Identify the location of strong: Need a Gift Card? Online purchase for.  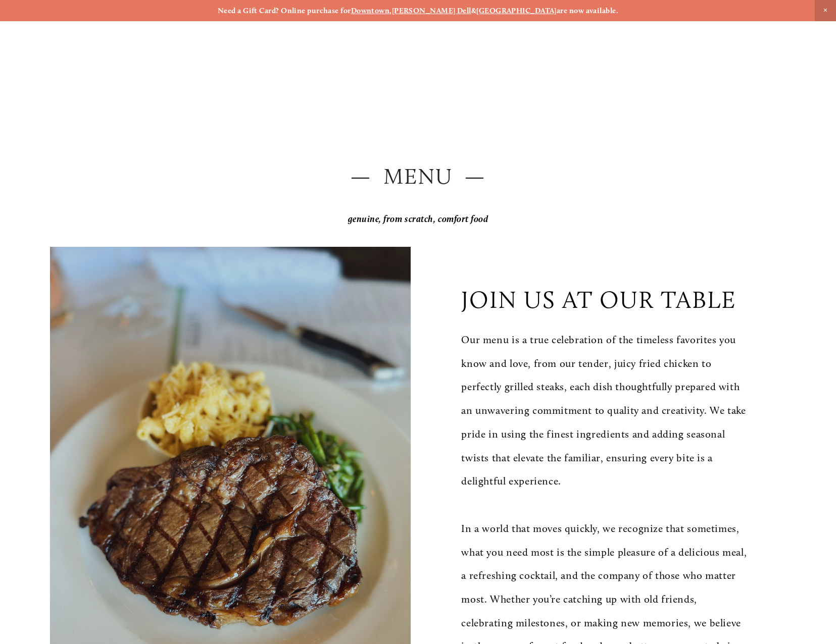
(284, 11).